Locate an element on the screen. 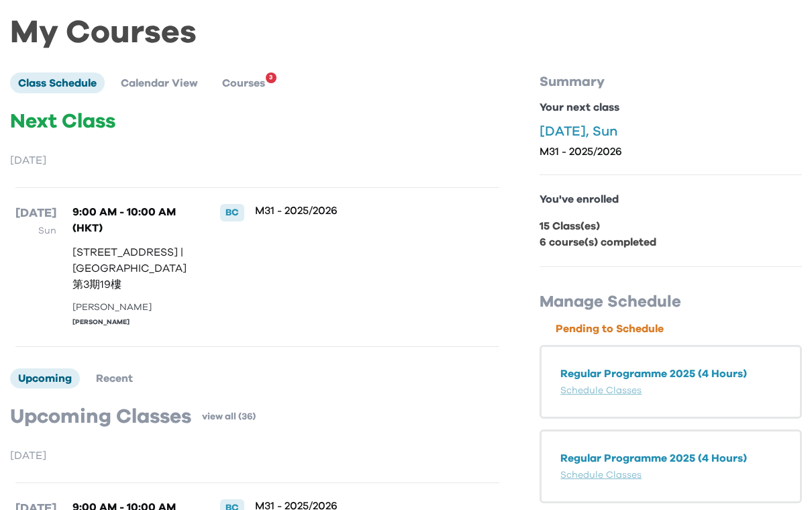 The height and width of the screenshot is (510, 812). p: Manage Schedule is located at coordinates (670, 302).